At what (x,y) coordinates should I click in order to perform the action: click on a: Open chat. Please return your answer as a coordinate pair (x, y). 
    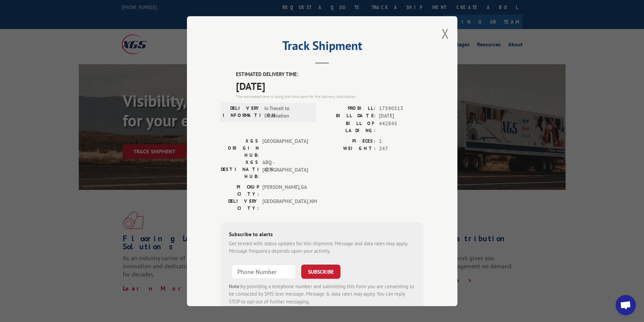
    Looking at the image, I should click on (626, 305).